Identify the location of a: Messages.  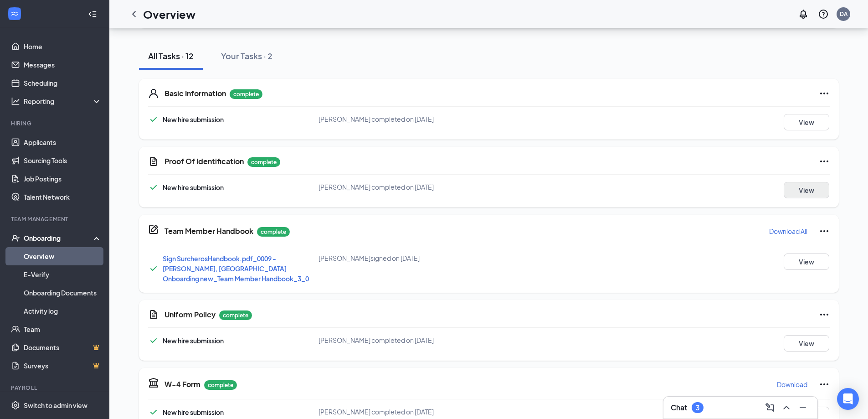
(62, 65).